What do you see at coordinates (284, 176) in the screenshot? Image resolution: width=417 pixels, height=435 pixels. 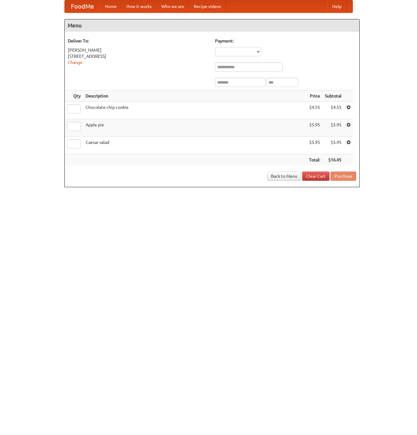 I see `a: Back to Menu` at bounding box center [284, 176].